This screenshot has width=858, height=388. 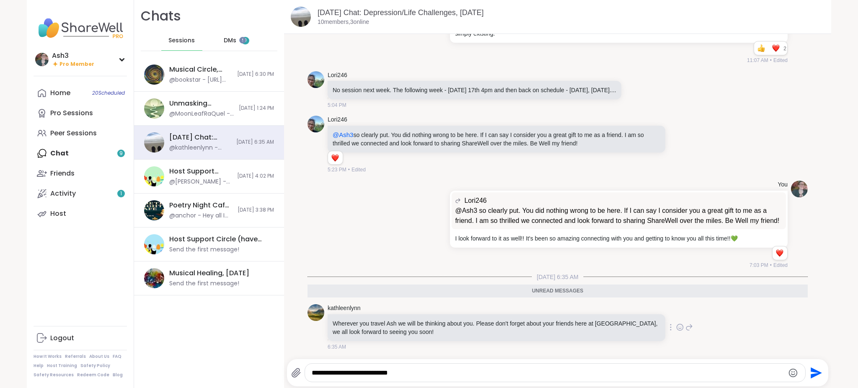 What do you see at coordinates (337, 105) in the screenshot?
I see `span: 5:04 PM` at bounding box center [337, 105].